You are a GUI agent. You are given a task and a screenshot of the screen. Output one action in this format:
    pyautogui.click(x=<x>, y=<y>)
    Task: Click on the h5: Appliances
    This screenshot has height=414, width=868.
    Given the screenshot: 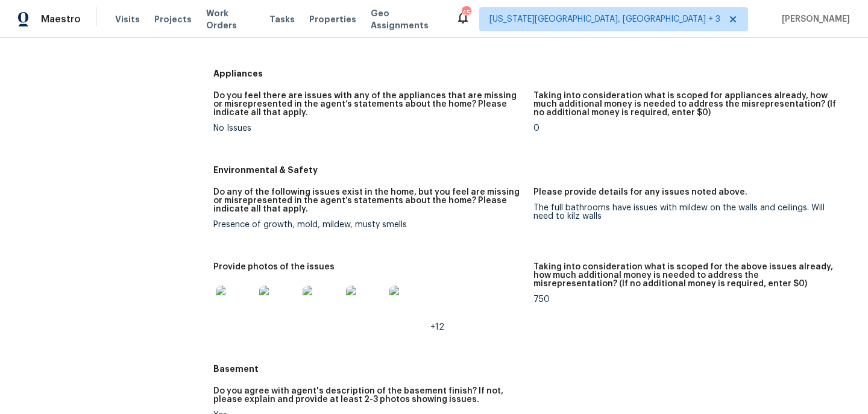 What is the action you would take?
    pyautogui.click(x=533, y=74)
    